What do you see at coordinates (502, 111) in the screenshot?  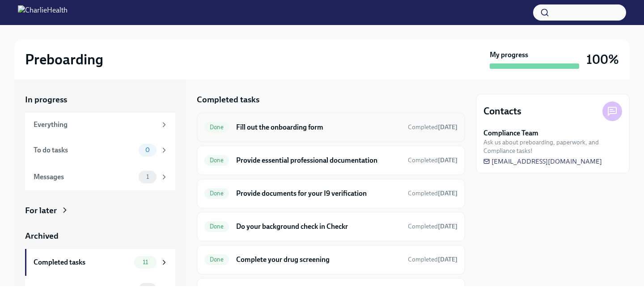 I see `h4: Contacts` at bounding box center [502, 111].